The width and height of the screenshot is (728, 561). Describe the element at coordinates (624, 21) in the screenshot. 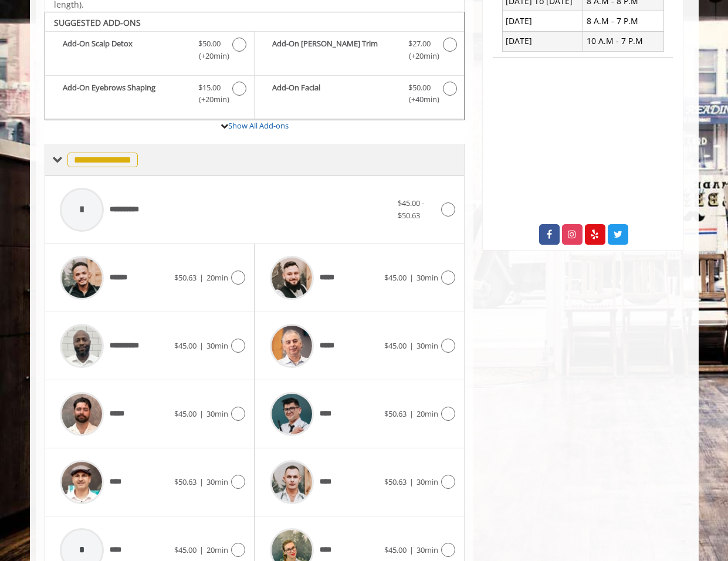

I see `td: 8 A.M - 7 P.M` at that location.